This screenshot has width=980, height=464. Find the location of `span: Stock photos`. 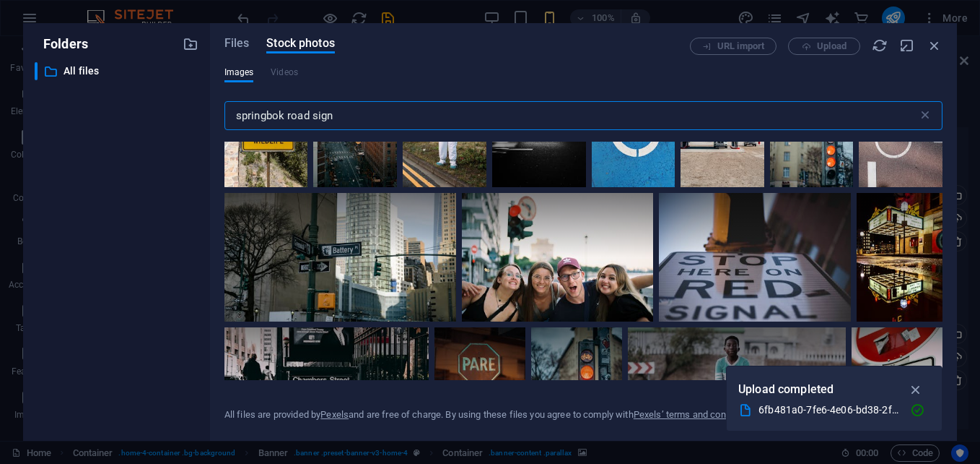

span: Stock photos is located at coordinates (300, 43).